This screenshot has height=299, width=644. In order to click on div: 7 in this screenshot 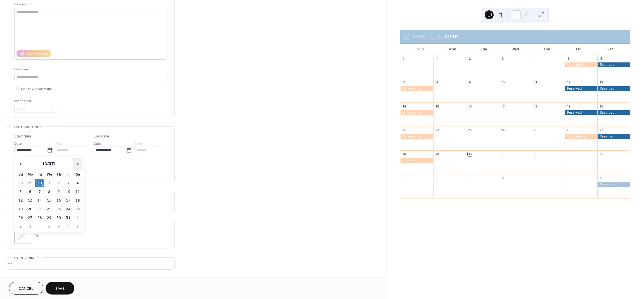, I will do `click(470, 178)`.